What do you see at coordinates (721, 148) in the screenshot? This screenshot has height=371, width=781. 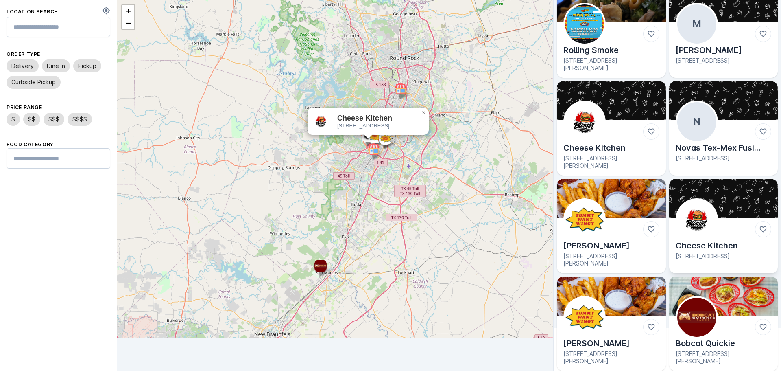 I see `div: Novas Tex-Mex Fusion BBQ` at bounding box center [721, 148].